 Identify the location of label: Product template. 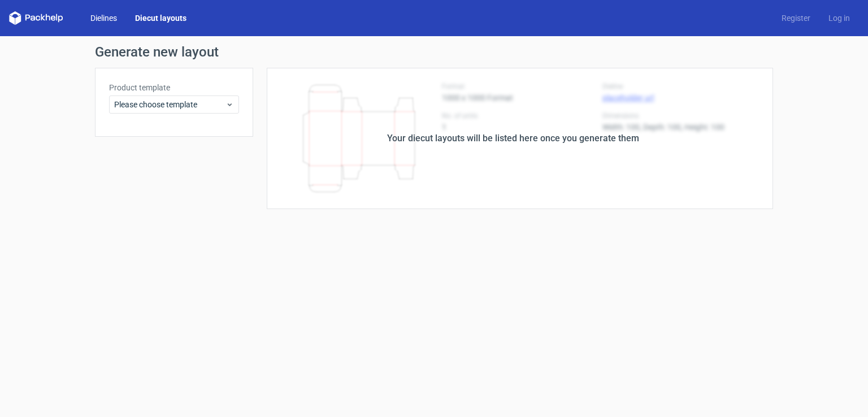
(174, 88).